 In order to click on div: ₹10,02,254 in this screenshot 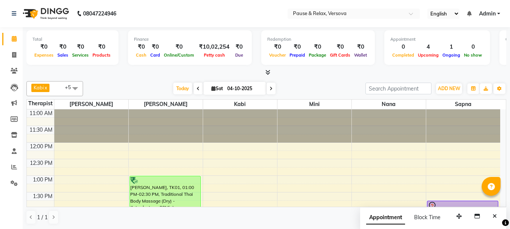, I will do `click(214, 47)`.